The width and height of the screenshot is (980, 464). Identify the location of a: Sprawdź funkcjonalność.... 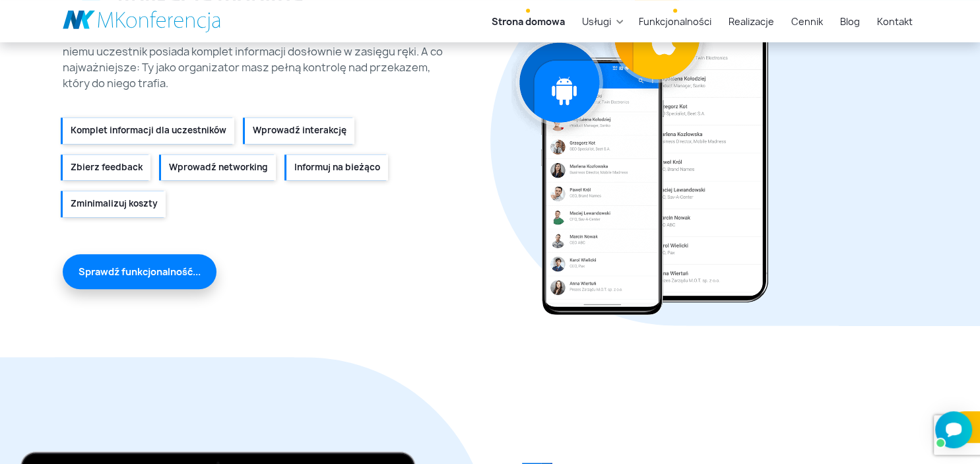
(139, 271).